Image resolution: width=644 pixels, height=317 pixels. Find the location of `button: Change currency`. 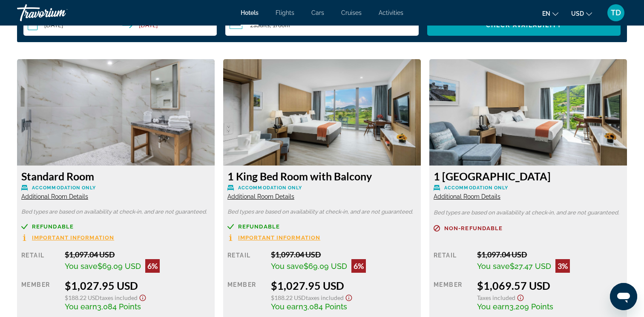

button: Change currency is located at coordinates (581, 13).